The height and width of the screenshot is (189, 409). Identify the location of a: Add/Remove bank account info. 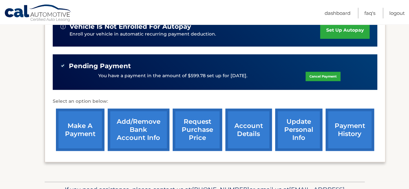
(138, 130).